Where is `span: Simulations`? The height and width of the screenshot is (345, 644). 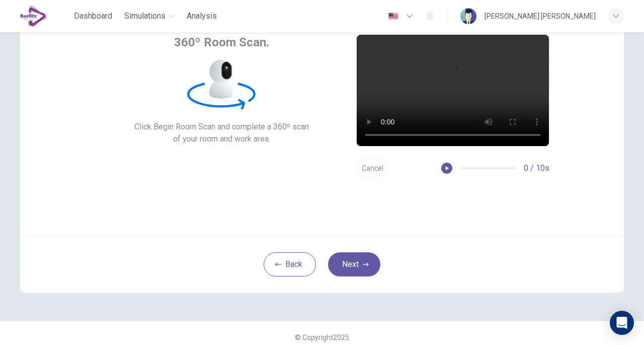 span: Simulations is located at coordinates (145, 16).